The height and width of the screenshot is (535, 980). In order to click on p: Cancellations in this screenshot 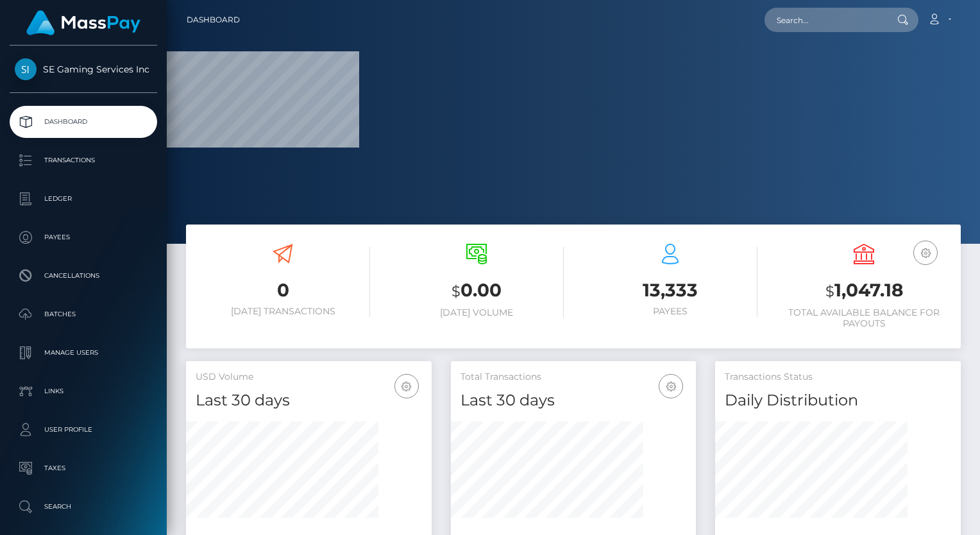, I will do `click(84, 275)`.